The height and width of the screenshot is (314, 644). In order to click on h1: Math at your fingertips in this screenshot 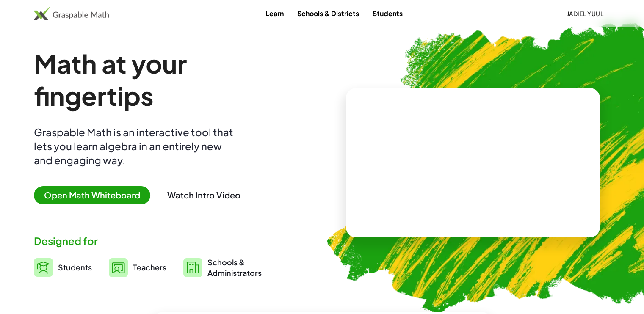, I will do `click(168, 80)`.